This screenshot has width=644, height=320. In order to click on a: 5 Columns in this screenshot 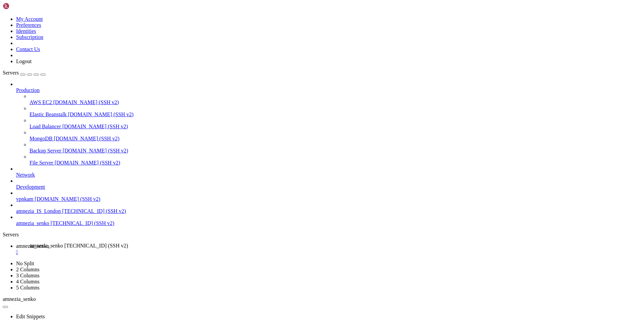, I will do `click(28, 288)`.